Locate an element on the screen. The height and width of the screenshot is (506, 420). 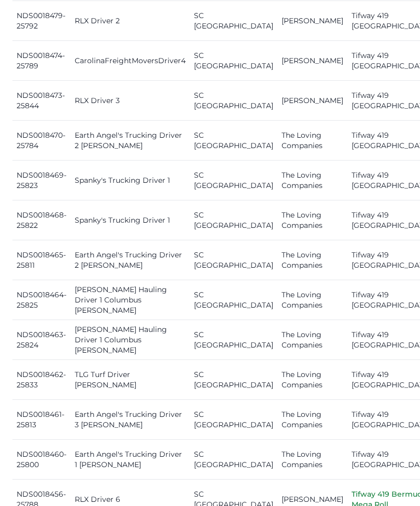
td: NDS0018460-25800 is located at coordinates (41, 460).